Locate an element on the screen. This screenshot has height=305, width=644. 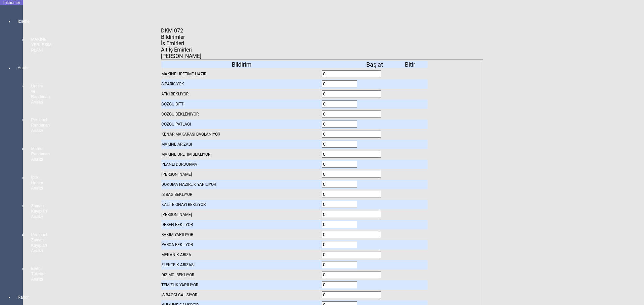
div: KALiTE ONAYI BEKLiYOR is located at coordinates (241, 205).